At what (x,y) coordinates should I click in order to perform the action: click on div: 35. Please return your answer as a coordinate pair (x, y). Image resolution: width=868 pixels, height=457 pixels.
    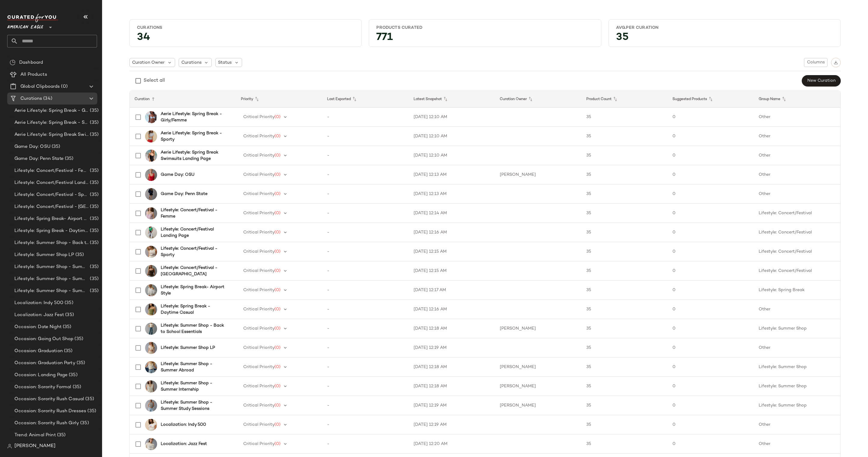
    Looking at the image, I should click on (725, 39).